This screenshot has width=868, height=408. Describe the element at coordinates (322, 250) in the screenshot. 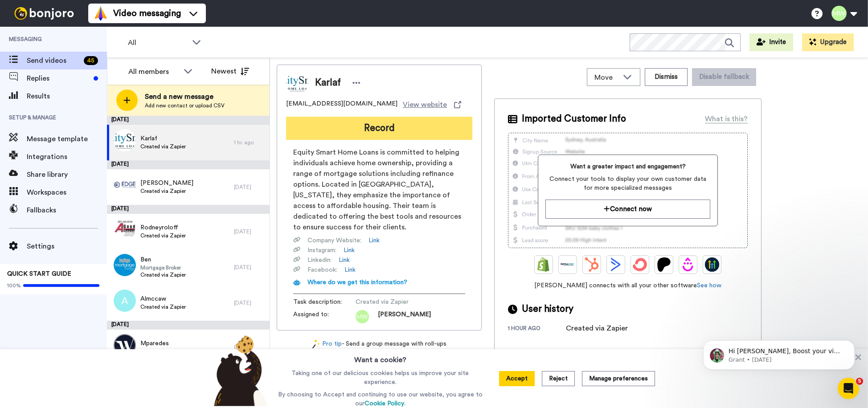

I see `span: Instagram :` at that location.